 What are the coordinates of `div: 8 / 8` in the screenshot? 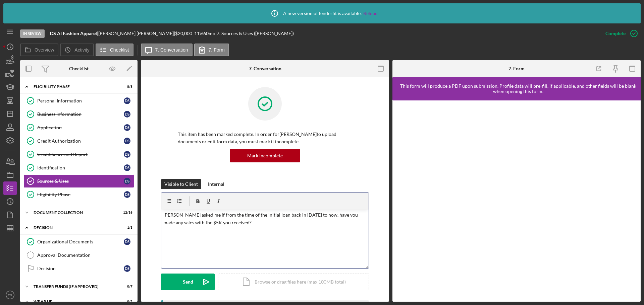 It's located at (126, 86).